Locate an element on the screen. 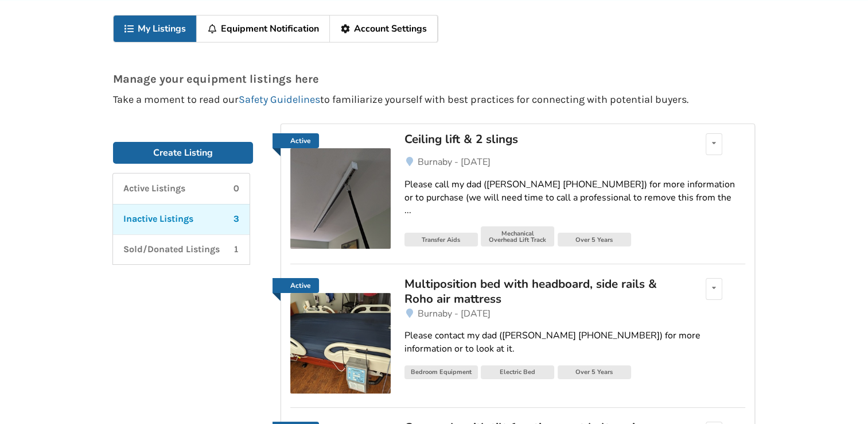 Image resolution: width=868 pixels, height=424 pixels. div: Ceiling lift & 2 slings is located at coordinates (538, 139).